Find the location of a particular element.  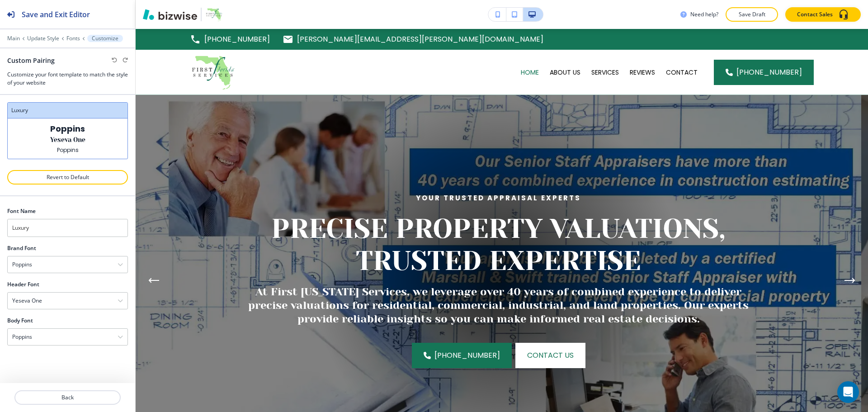

h2: Font Name is located at coordinates (22, 211).